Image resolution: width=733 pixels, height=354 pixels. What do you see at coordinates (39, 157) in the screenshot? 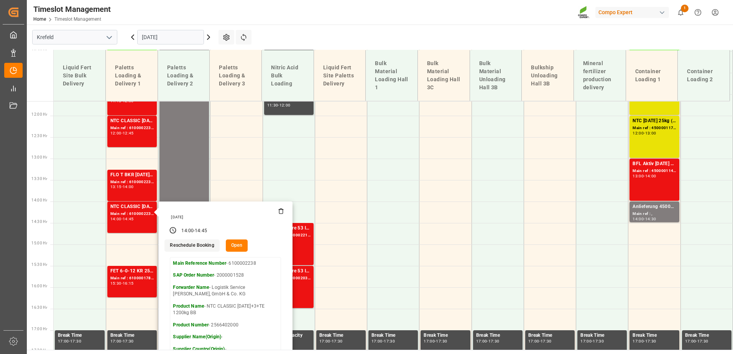
I see `span: 13:00 Hr` at bounding box center [39, 157].